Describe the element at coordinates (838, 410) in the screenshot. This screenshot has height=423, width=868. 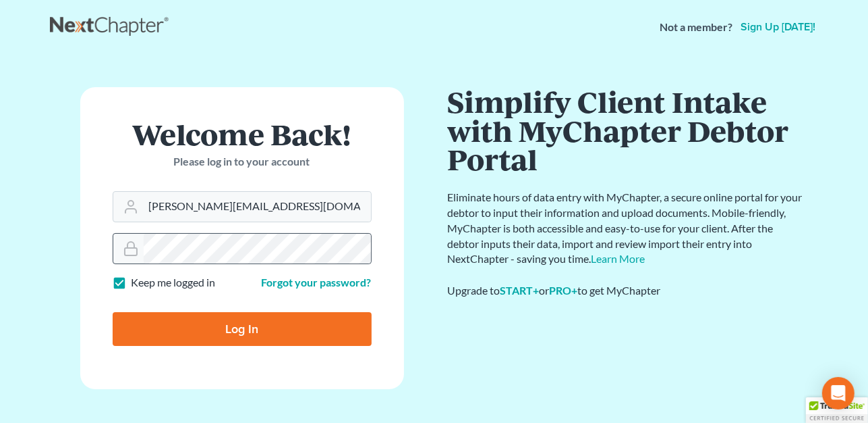
I see `div: TrustedSite Certified` at that location.